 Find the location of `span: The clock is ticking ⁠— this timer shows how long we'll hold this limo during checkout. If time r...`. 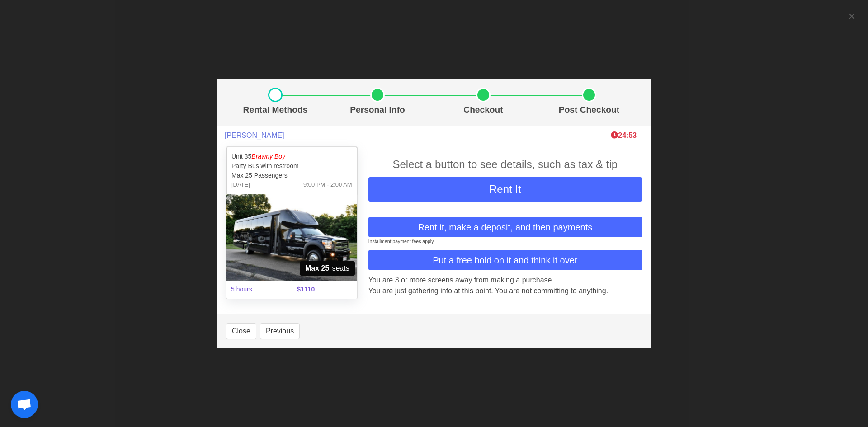

span: The clock is ticking ⁠— this timer shows how long we'll hold this limo during checkout. If time r... is located at coordinates (623, 135).